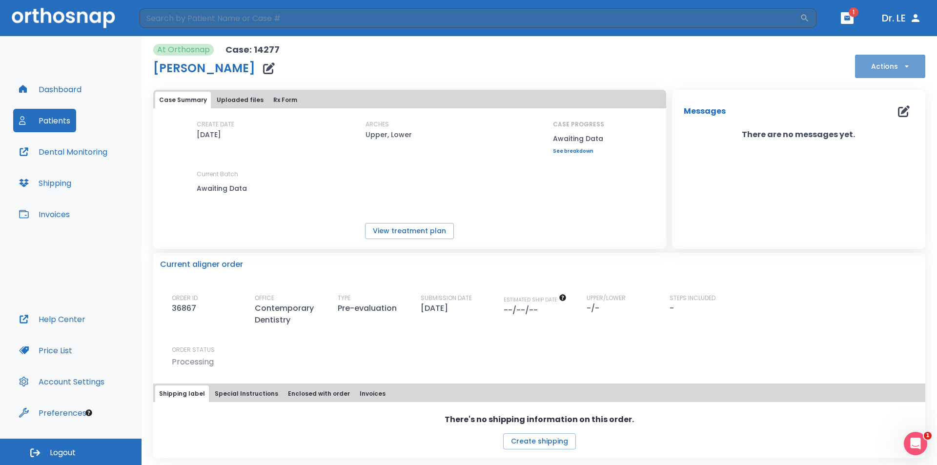 This screenshot has width=937, height=465. What do you see at coordinates (53, 413) in the screenshot?
I see `a: Preferences` at bounding box center [53, 413].